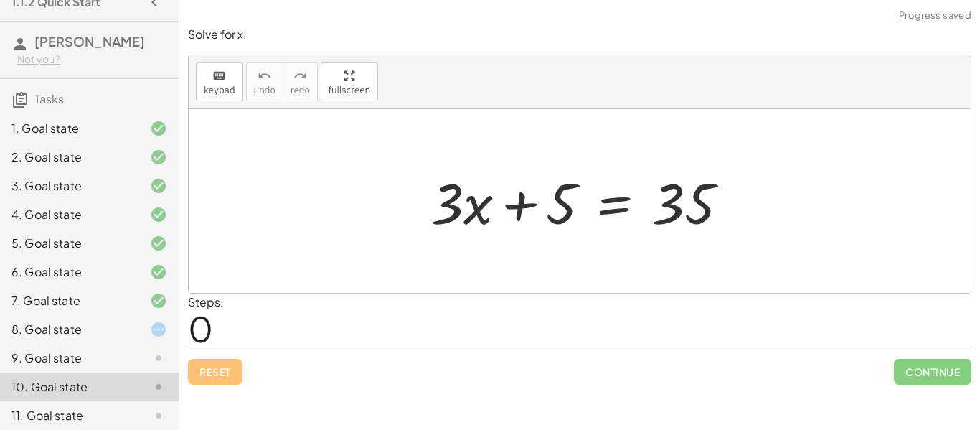 The height and width of the screenshot is (430, 980). I want to click on div: 9. Goal state, so click(69, 358).